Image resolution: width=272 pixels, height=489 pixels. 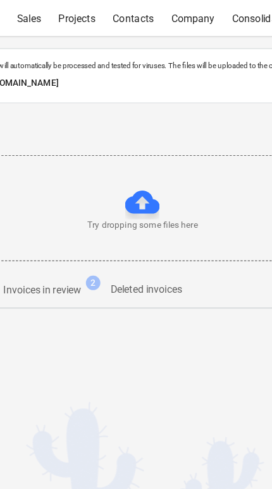 What do you see at coordinates (128, 253) in the screenshot?
I see `p: Deleted invoices` at bounding box center [128, 253].